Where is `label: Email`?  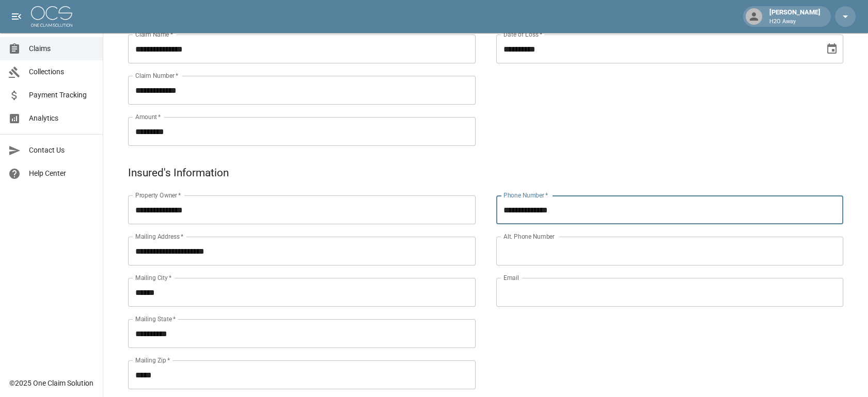 label: Email is located at coordinates (511, 277).